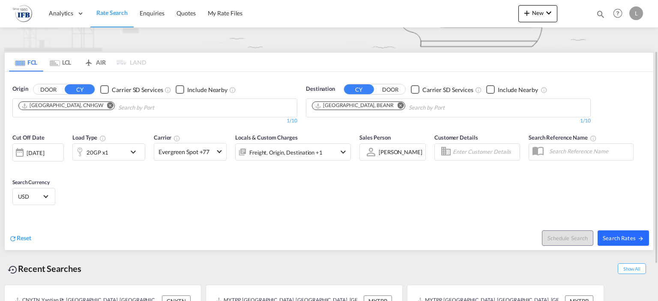  What do you see at coordinates (186, 13) in the screenshot?
I see `span: Quotes` at bounding box center [186, 13].